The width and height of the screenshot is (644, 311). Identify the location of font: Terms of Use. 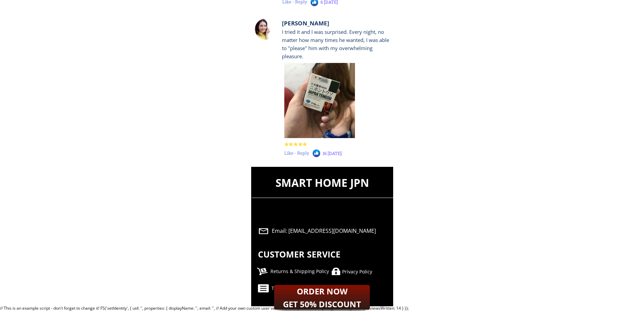
(286, 288).